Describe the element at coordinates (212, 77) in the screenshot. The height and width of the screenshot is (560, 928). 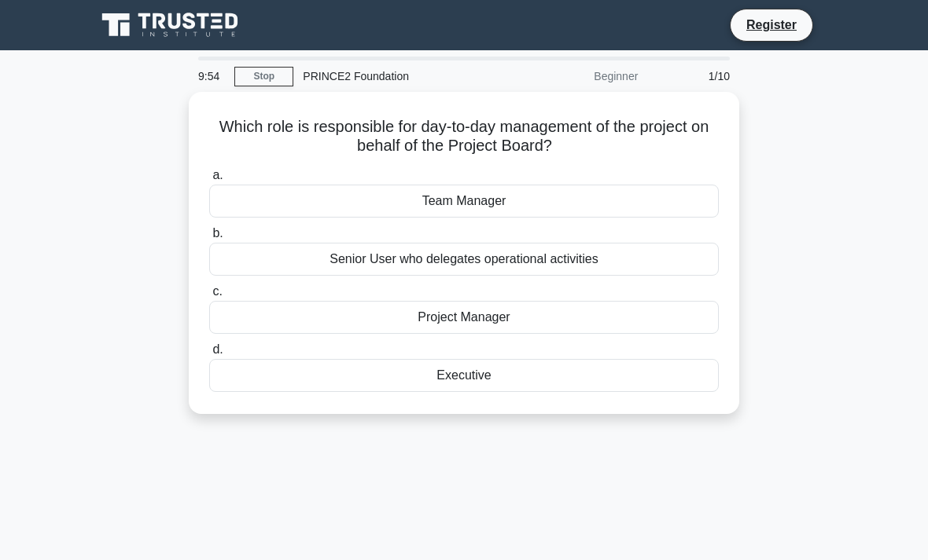
I see `div: 9:54` at that location.